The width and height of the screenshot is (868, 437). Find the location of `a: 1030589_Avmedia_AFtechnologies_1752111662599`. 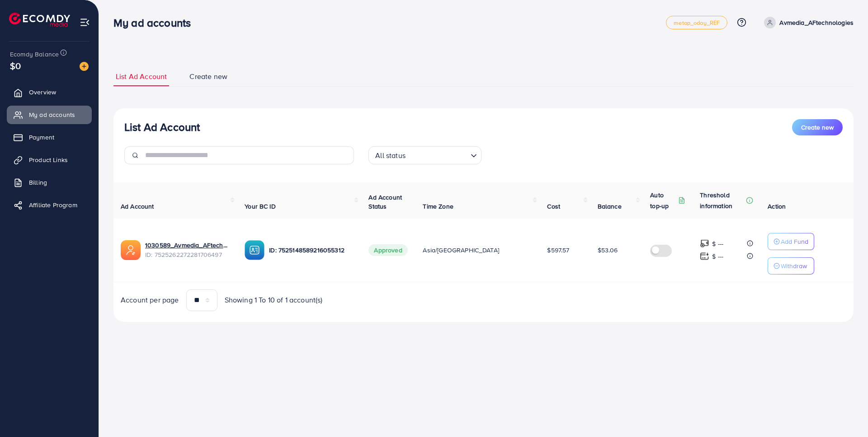

a: 1030589_Avmedia_AFtechnologies_1752111662599 is located at coordinates (188, 245).